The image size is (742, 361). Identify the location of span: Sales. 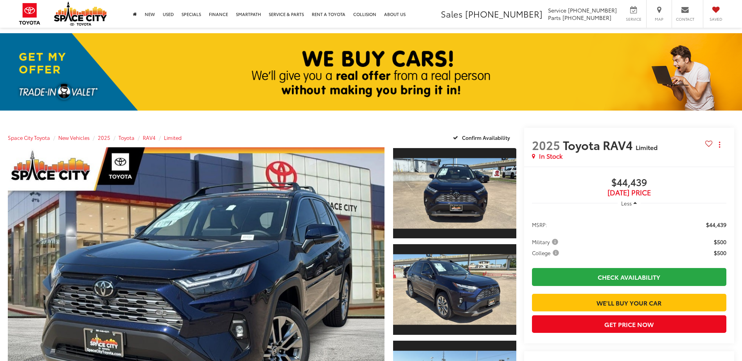
(452, 14).